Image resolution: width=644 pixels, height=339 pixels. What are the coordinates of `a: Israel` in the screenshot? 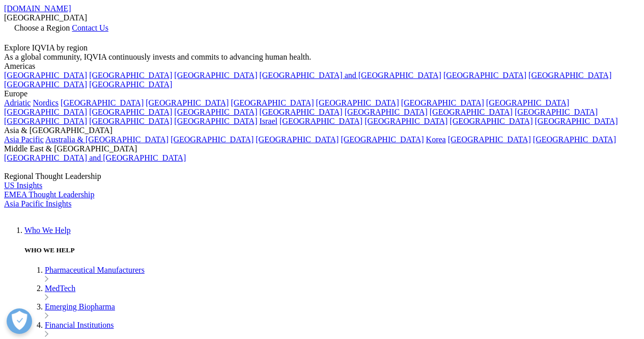 It's located at (268, 121).